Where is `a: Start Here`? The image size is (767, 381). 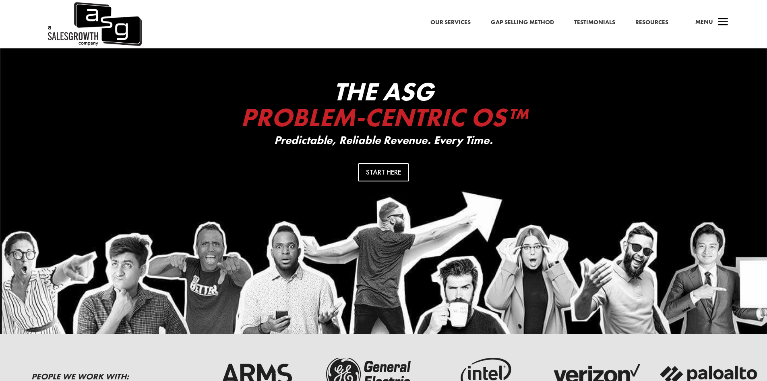 a: Start Here is located at coordinates (383, 172).